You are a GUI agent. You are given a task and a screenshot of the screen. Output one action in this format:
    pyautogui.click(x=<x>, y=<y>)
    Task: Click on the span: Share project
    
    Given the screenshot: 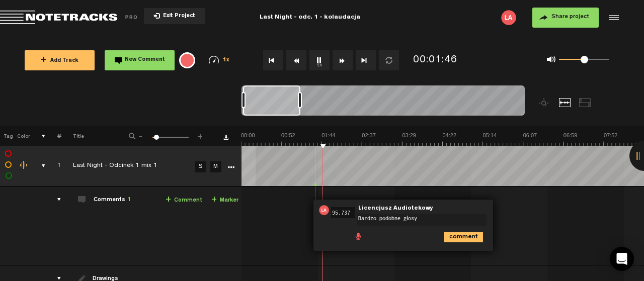 What is the action you would take?
    pyautogui.click(x=570, y=17)
    